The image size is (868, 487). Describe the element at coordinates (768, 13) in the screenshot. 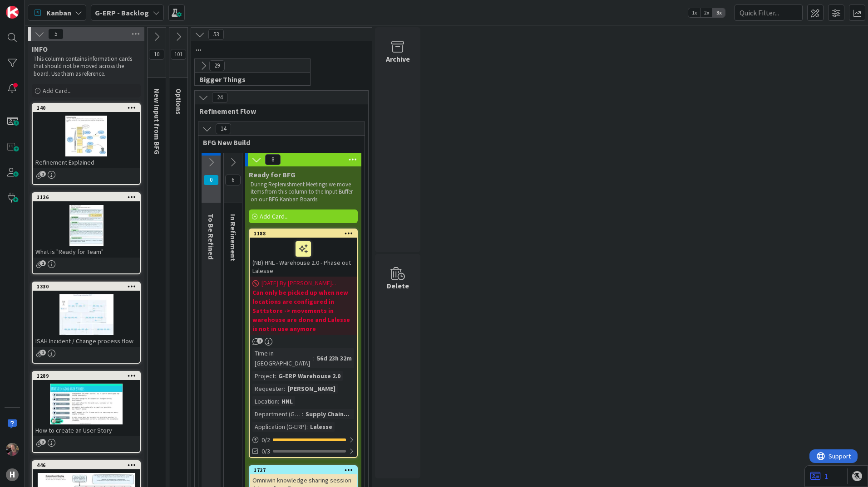

I see `input: Quick Filter...` at that location.